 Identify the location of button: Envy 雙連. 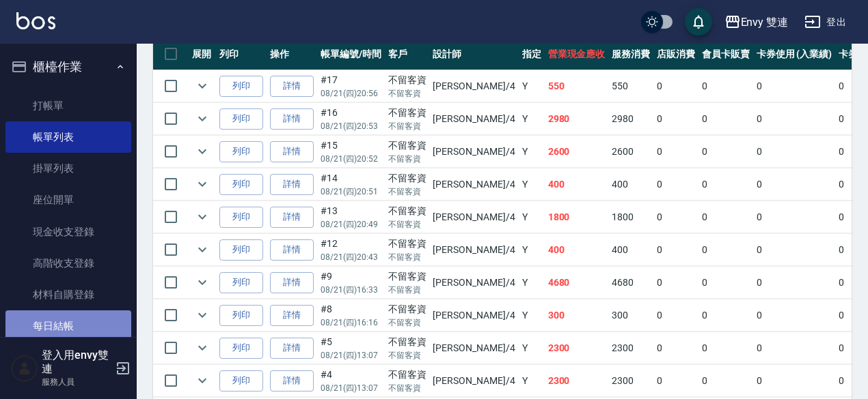
(757, 22).